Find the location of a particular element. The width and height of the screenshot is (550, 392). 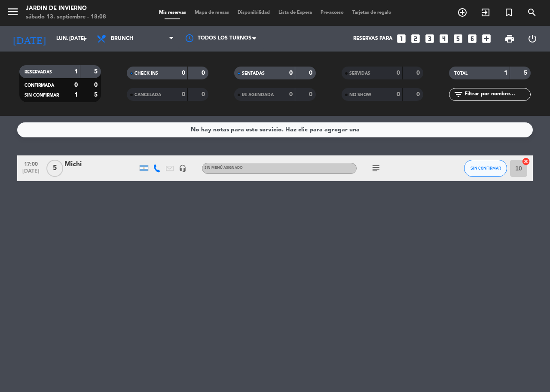

i: looks_5 is located at coordinates (458, 39).